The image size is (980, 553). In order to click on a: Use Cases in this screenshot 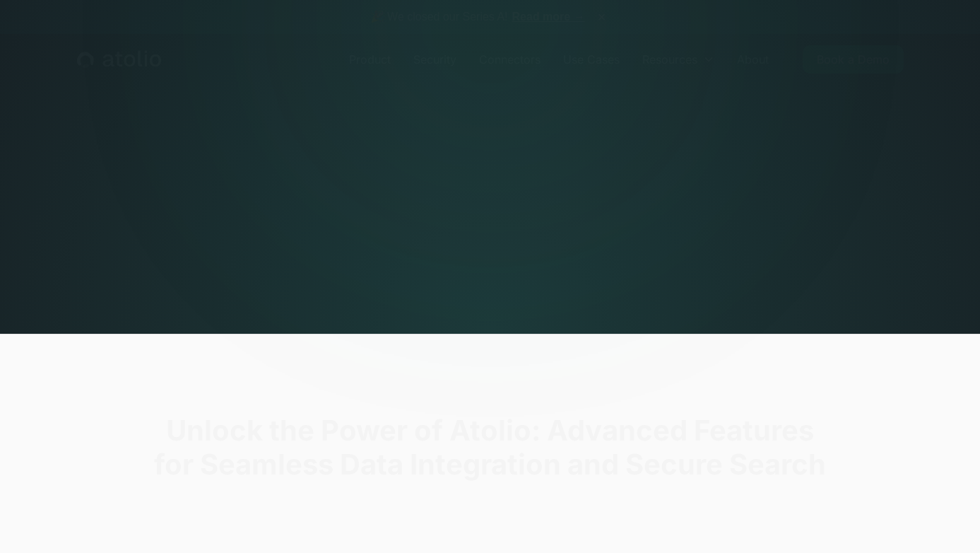, I will do `click(592, 59)`.